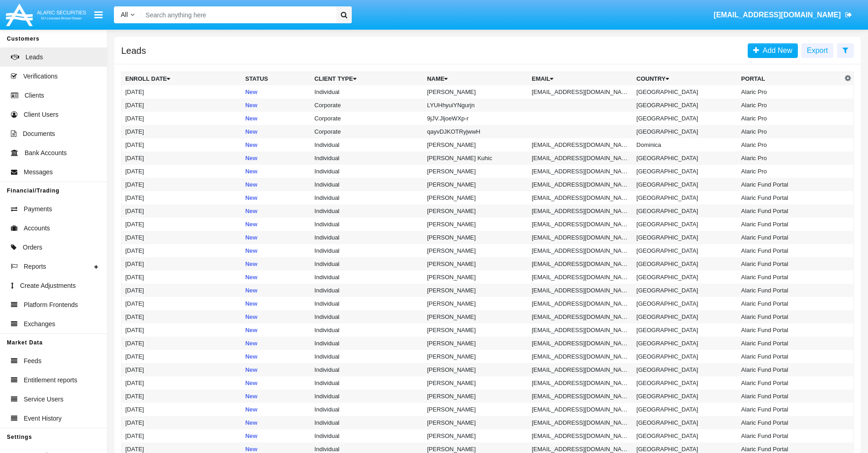 The image size is (868, 453). I want to click on span: Bank Accounts, so click(45, 152).